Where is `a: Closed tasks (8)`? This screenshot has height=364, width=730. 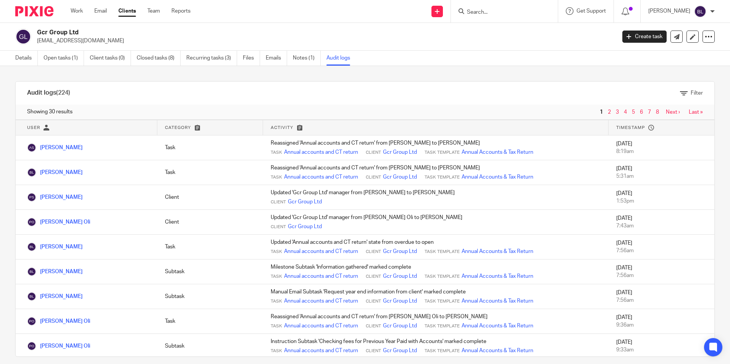
a: Closed tasks (8) is located at coordinates (158, 58).